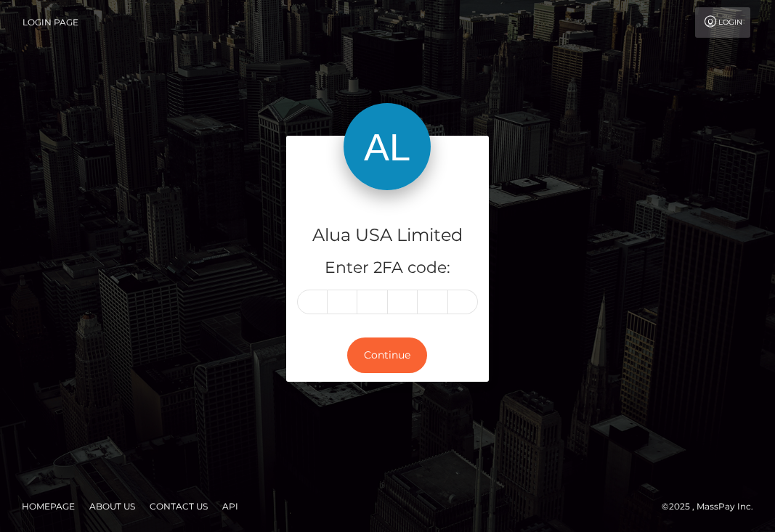 This screenshot has height=532, width=775. I want to click on h5: Enter 2FA code:, so click(388, 268).